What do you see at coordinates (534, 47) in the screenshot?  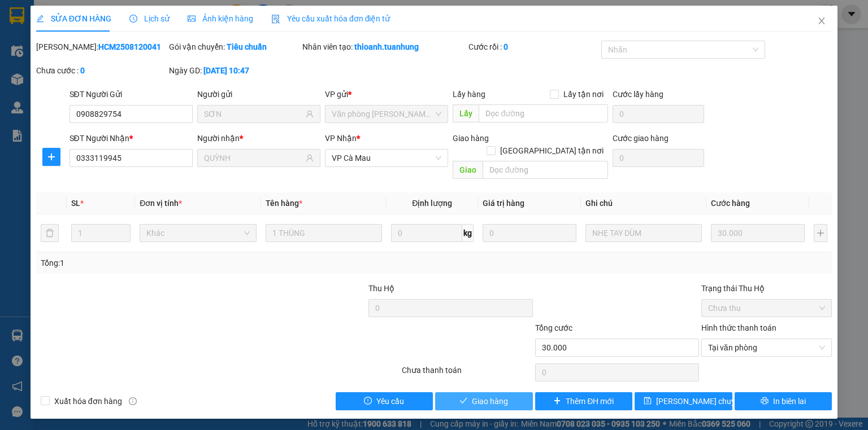 I see `div: Cước rồi :` at bounding box center [534, 47].